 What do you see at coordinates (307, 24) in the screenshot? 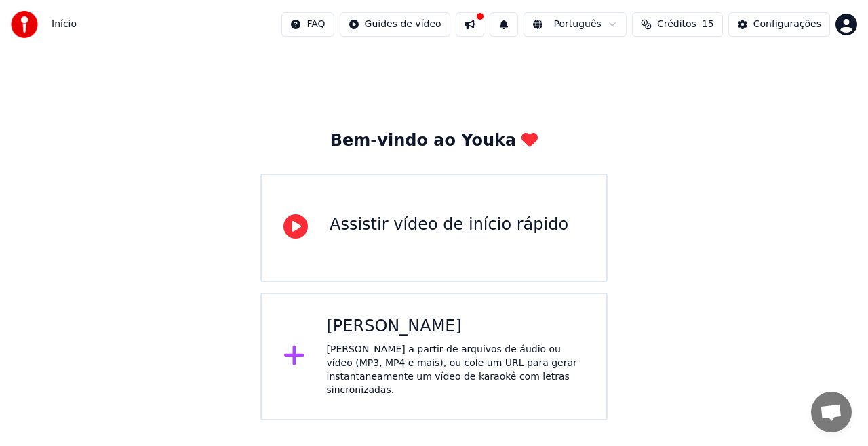
I see `button: FAQ` at bounding box center [307, 24].